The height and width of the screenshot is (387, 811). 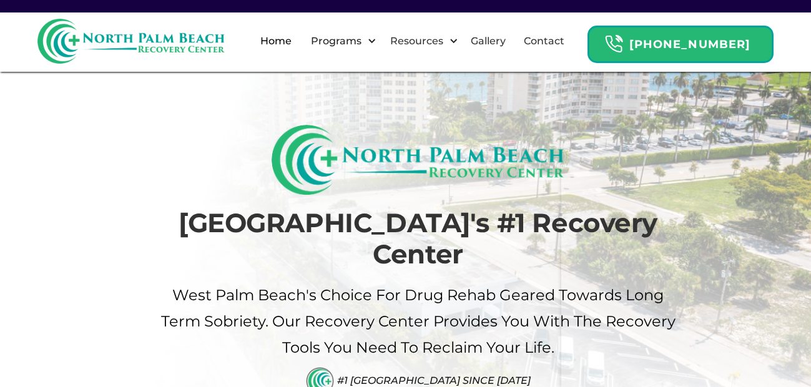 I want to click on img: North Palm Beach Recovery Logo (Rectangle), so click(x=418, y=160).